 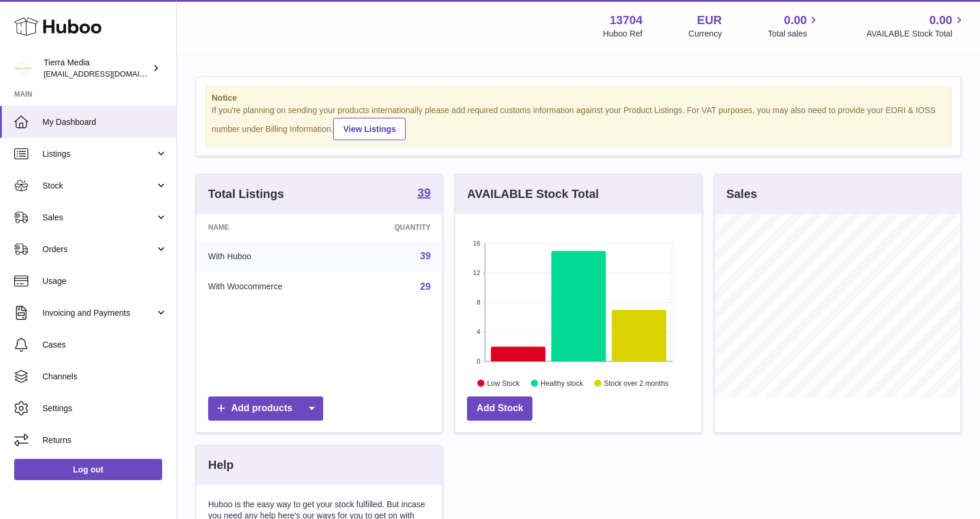 I want to click on text: 0, so click(x=479, y=362).